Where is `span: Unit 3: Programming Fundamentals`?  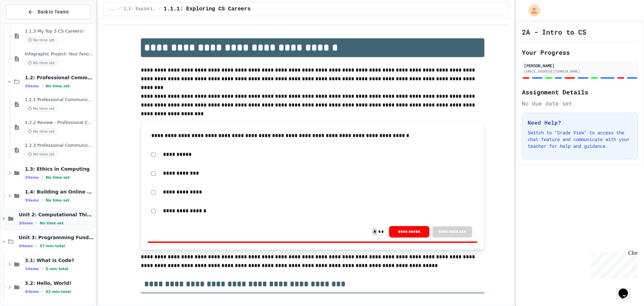
span: Unit 3: Programming Fundamentals is located at coordinates (56, 238).